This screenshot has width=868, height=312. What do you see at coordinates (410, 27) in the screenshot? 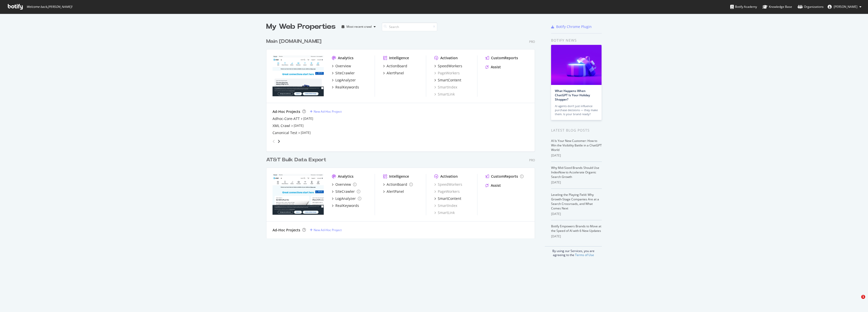
I see `input: Search` at bounding box center [410, 27].